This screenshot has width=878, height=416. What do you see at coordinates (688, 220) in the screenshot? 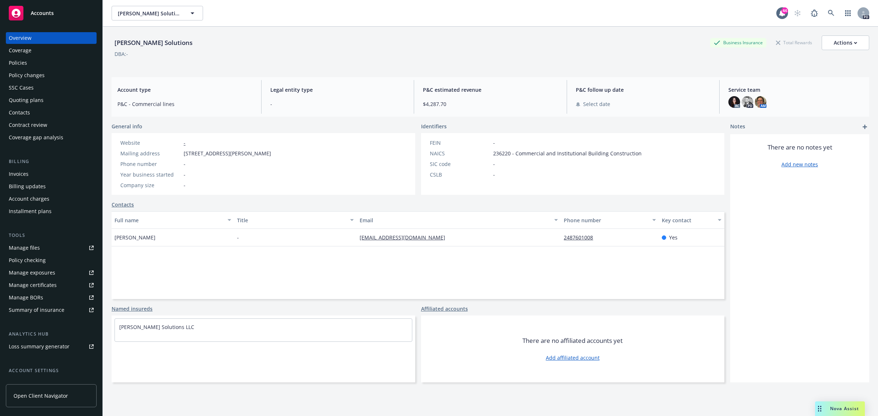
I see `div: Key contact` at bounding box center [688, 220].